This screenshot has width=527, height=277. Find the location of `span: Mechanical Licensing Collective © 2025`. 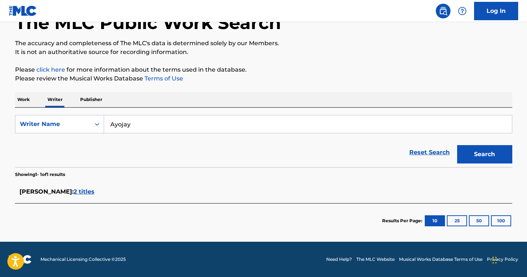

span: Mechanical Licensing Collective © 2025 is located at coordinates (83, 260).